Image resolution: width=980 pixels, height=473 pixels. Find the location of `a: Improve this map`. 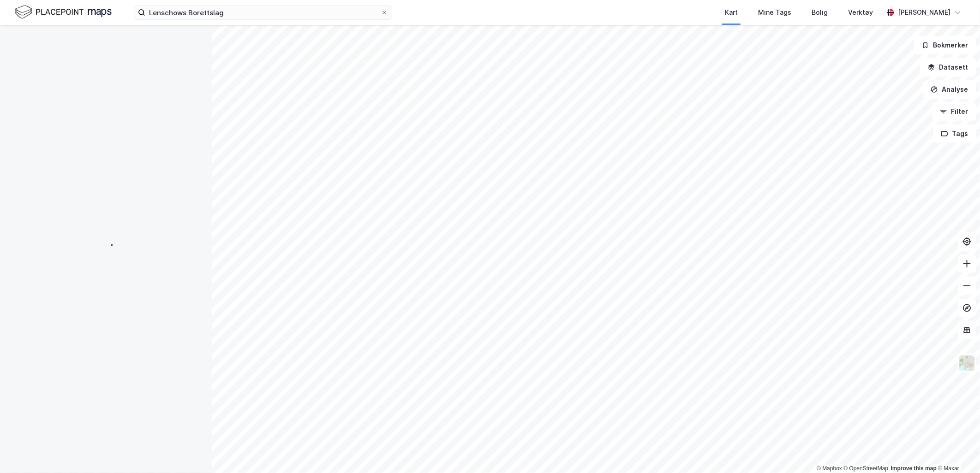

a: Improve this map is located at coordinates (914, 468).